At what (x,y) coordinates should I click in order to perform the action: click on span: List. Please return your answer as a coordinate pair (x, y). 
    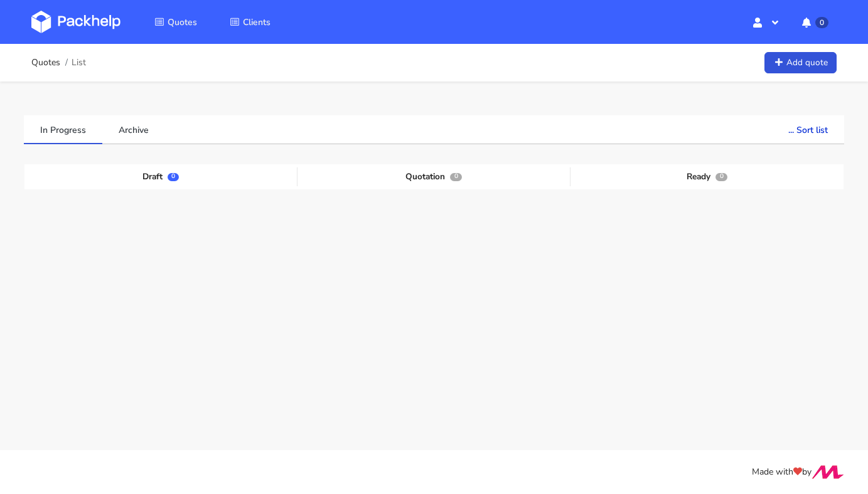
    Looking at the image, I should click on (79, 62).